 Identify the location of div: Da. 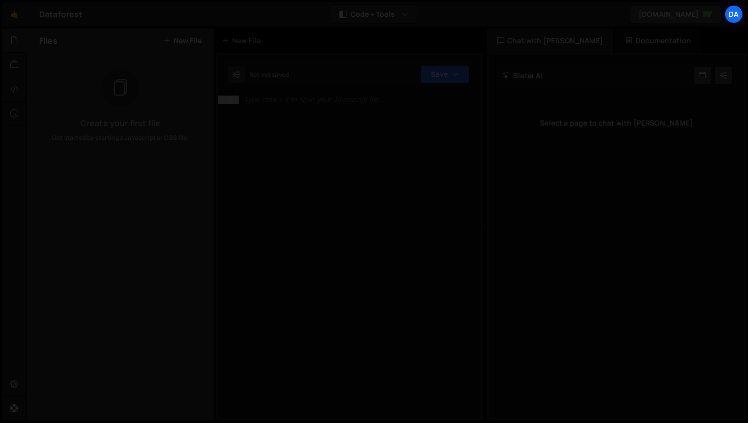
(734, 14).